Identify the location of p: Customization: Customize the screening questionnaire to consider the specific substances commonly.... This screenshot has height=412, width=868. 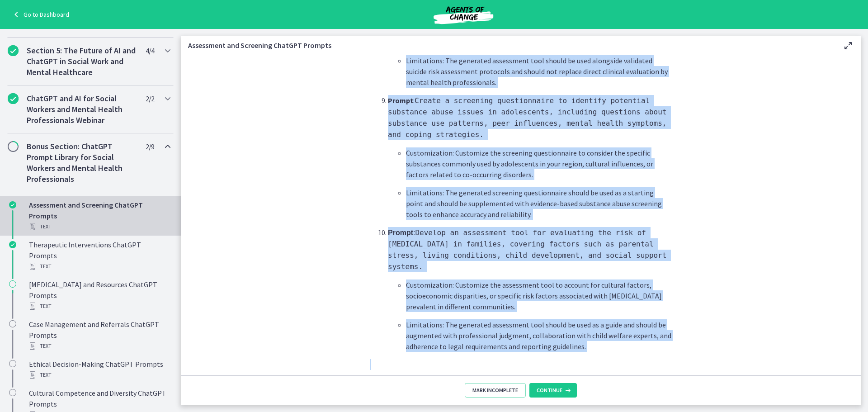
(539, 164).